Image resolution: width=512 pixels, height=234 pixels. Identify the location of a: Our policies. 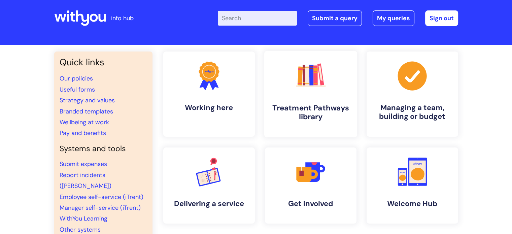
(76, 78).